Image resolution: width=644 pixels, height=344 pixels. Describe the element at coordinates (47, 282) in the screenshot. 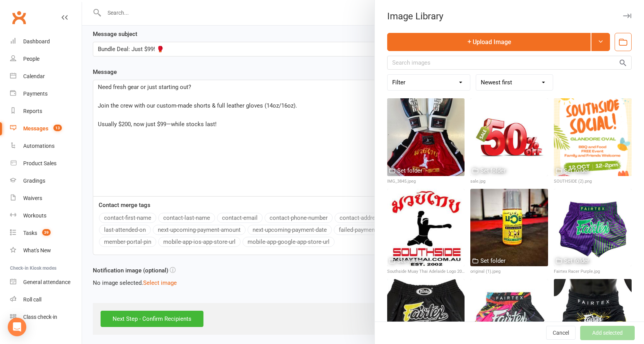

I see `div: General attendance` at that location.